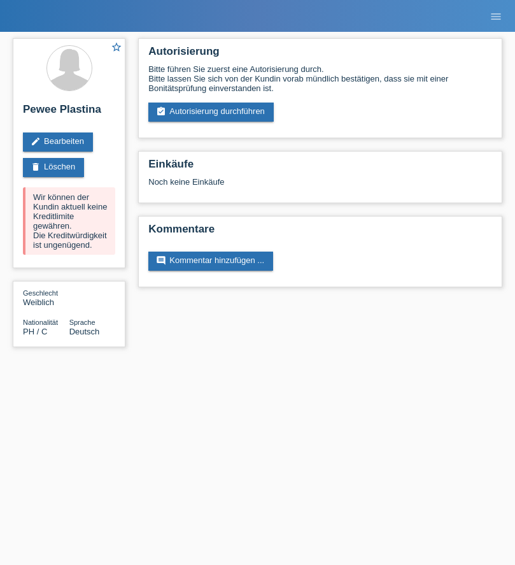  Describe the element at coordinates (40, 293) in the screenshot. I see `span: Geschlecht` at that location.